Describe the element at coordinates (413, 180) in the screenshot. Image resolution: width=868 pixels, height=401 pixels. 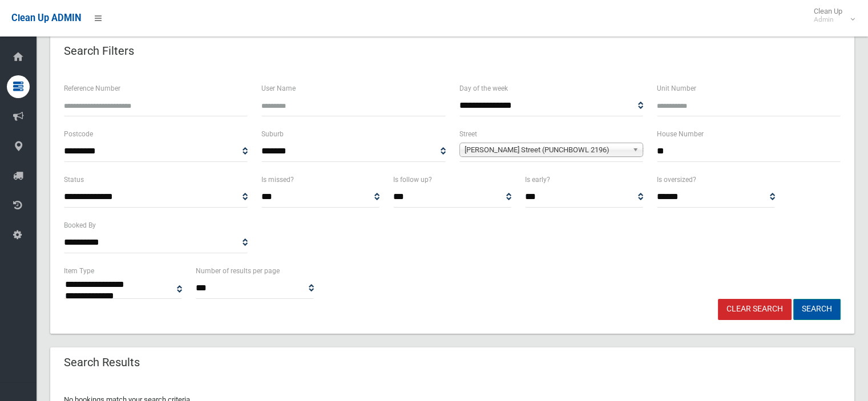
I see `label: Is follow up?` at that location.